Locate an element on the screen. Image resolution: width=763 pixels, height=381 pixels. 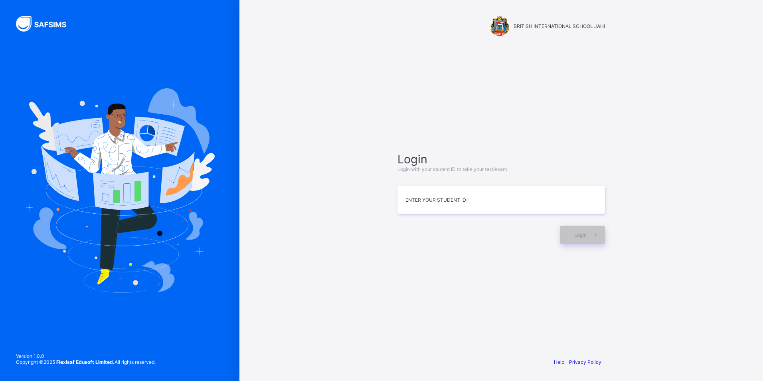
span: Copyright © 2025 All rights reserved. is located at coordinates (86, 362).